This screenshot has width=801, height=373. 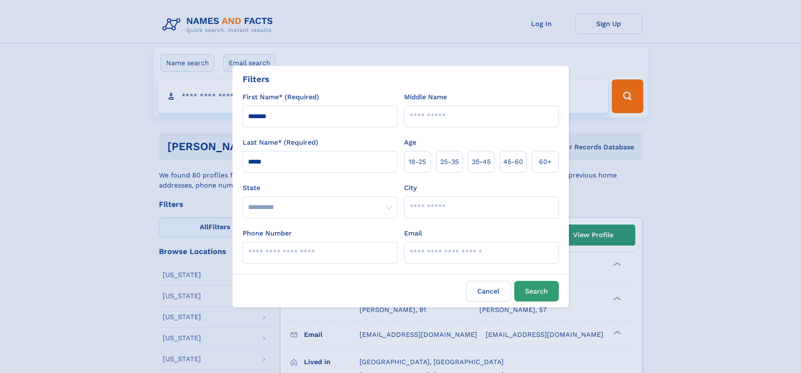 I want to click on label: Last Name* (Required), so click(x=280, y=143).